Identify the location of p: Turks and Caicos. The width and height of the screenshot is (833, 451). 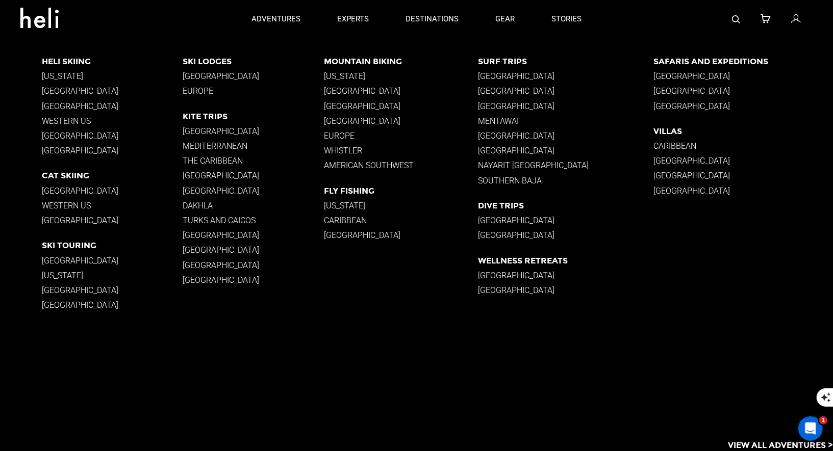
(253, 220).